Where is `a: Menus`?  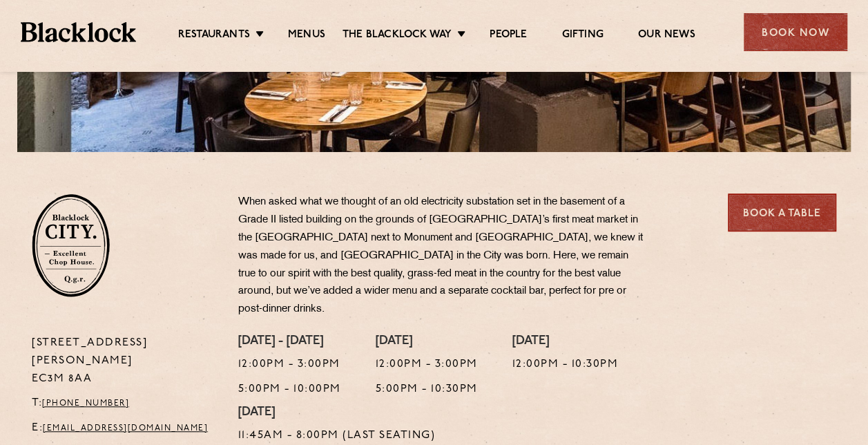
a: Menus is located at coordinates (307, 36).